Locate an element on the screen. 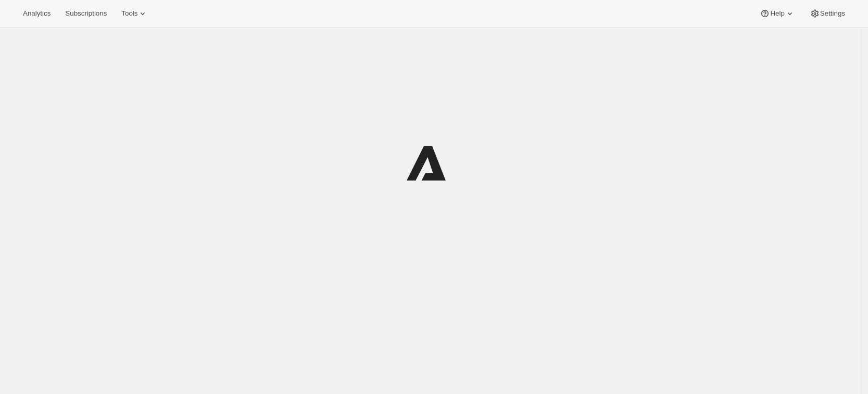 This screenshot has height=394, width=868. button: Subscriptions is located at coordinates (86, 13).